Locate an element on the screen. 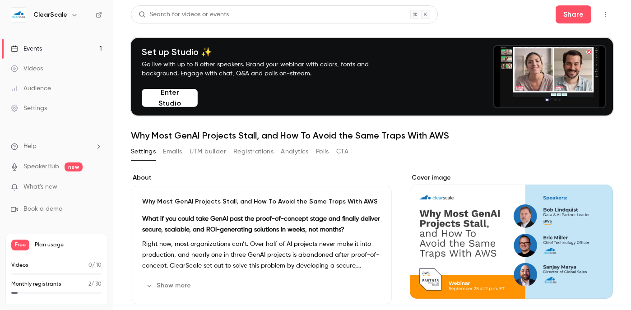 Image resolution: width=631 pixels, height=310 pixels. button: Polls is located at coordinates (322, 152).